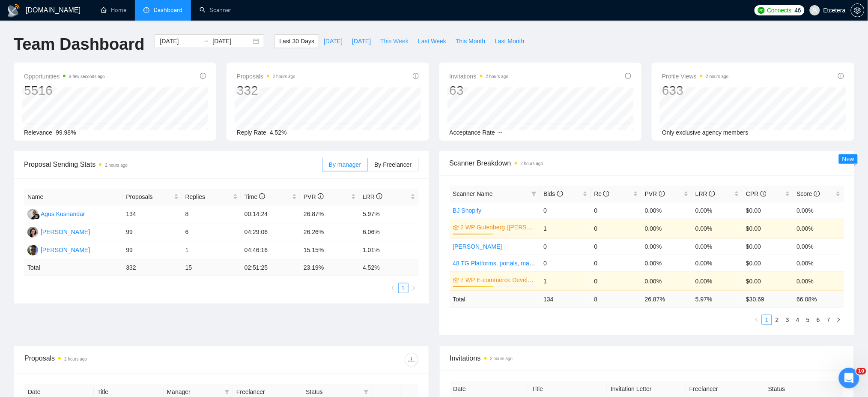 The height and width of the screenshot is (397, 868). Describe the element at coordinates (393, 288) in the screenshot. I see `button: left` at that location.